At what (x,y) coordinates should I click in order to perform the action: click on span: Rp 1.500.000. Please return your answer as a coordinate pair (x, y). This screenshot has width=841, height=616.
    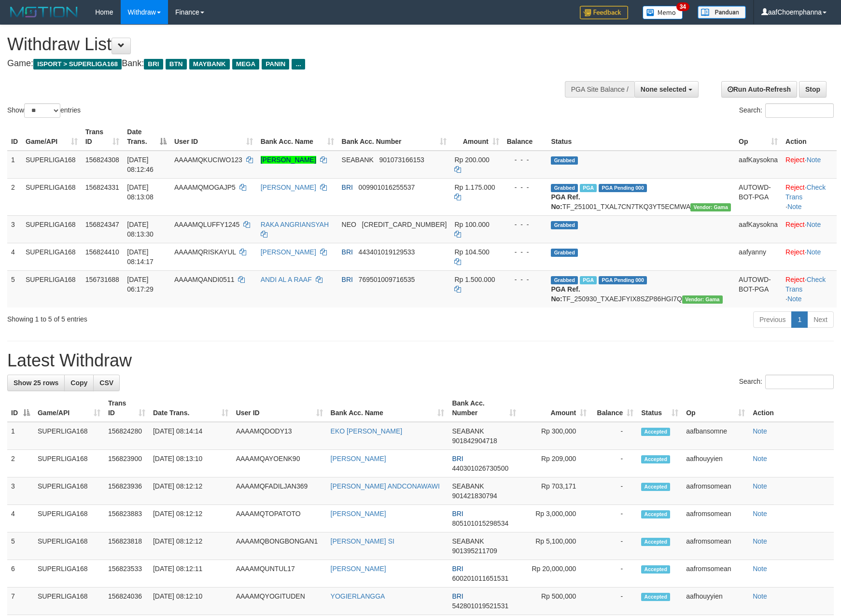
    Looking at the image, I should click on (474, 280).